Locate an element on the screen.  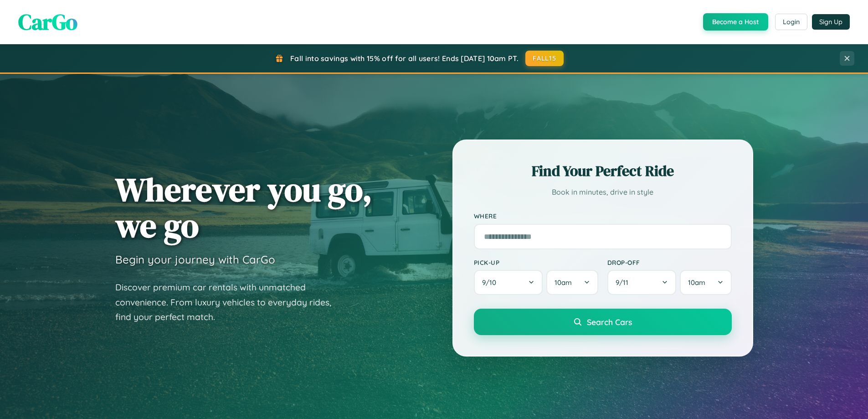
span: 9 / 11 is located at coordinates (624, 282).